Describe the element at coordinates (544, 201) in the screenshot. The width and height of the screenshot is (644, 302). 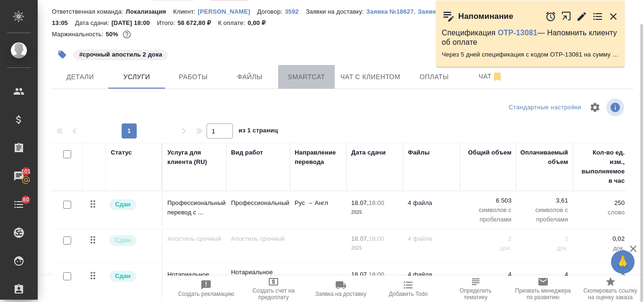
I see `p: 3,61` at that location.